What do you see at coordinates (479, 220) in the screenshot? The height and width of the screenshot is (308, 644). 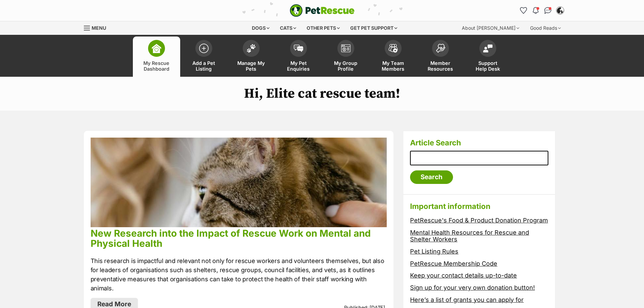 I see `a: PetRescue's Food & Product Donation Program` at bounding box center [479, 220].